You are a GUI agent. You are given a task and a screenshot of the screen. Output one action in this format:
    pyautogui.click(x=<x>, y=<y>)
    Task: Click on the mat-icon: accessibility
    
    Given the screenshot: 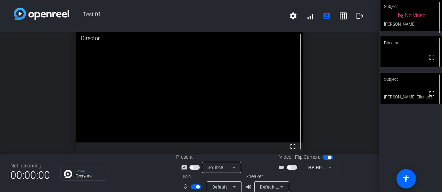 What is the action you would take?
    pyautogui.click(x=406, y=179)
    